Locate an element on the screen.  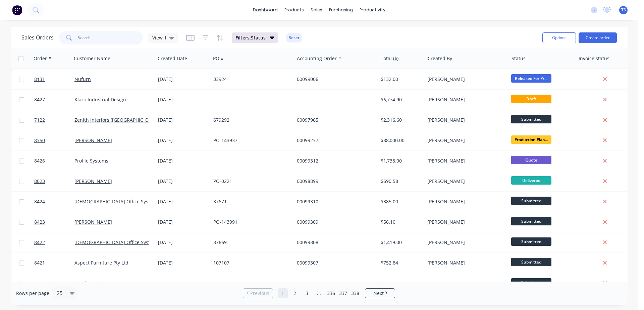
div: Total ($) is located at coordinates (389, 58).